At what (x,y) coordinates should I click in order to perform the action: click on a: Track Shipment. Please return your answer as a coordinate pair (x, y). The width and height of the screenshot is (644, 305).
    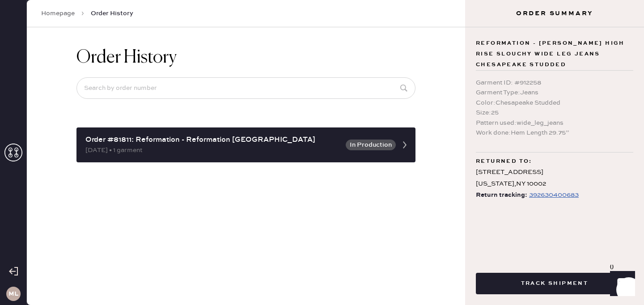
    Looking at the image, I should click on (554, 282).